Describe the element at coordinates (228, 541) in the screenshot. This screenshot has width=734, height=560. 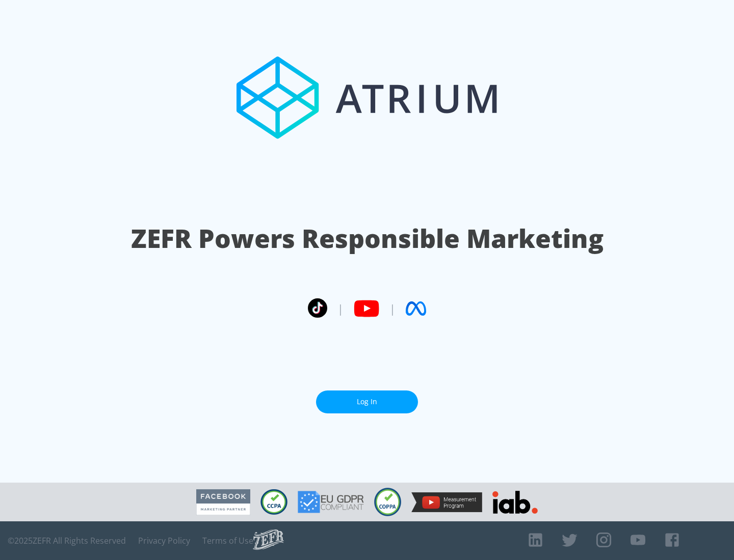
I see `a: Terms of Use` at that location.